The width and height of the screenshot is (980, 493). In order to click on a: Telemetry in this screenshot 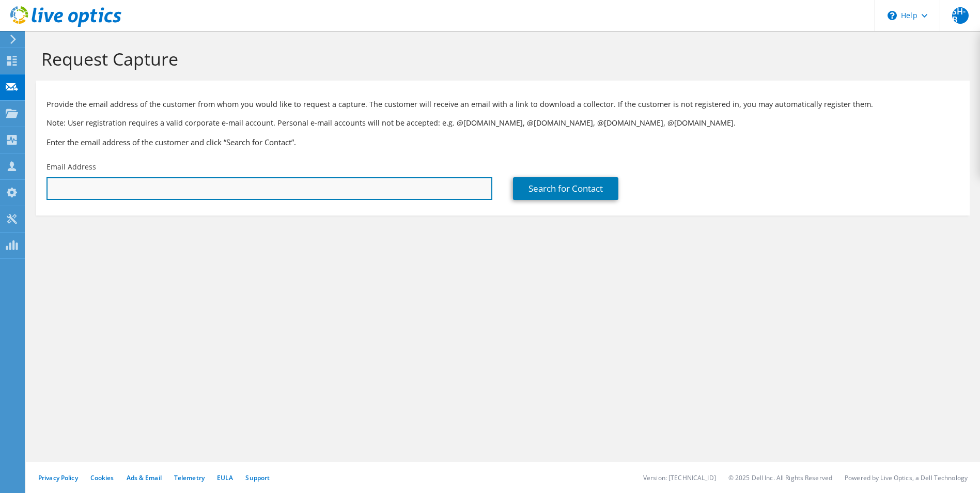, I will do `click(189, 477)`.